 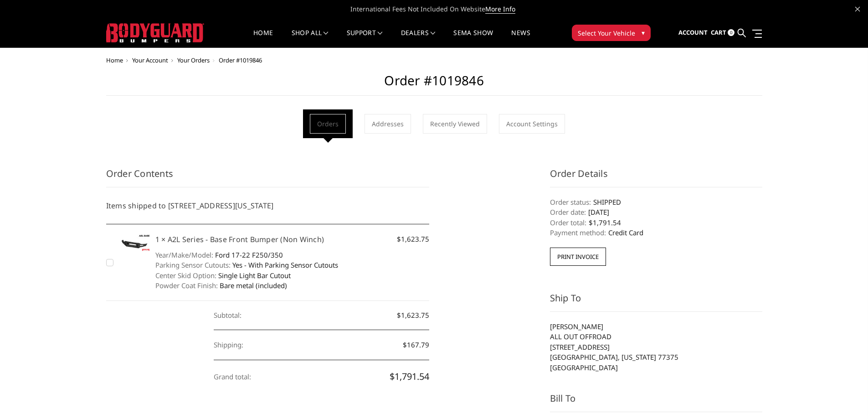 I want to click on dt: Powder Coat Finish:, so click(x=186, y=285).